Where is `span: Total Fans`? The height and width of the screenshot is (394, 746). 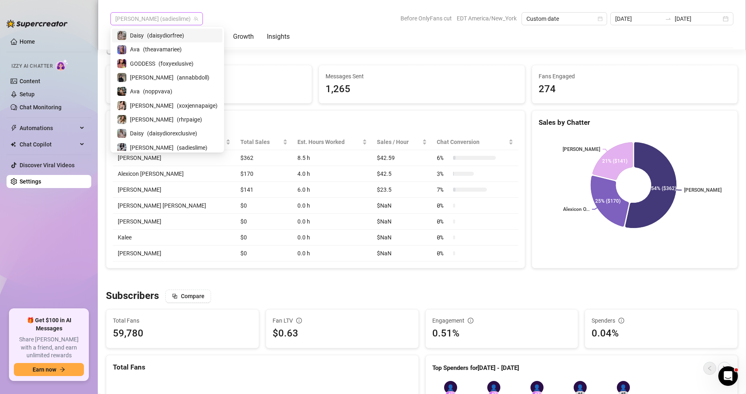
span: Total Fans is located at coordinates (183, 320).